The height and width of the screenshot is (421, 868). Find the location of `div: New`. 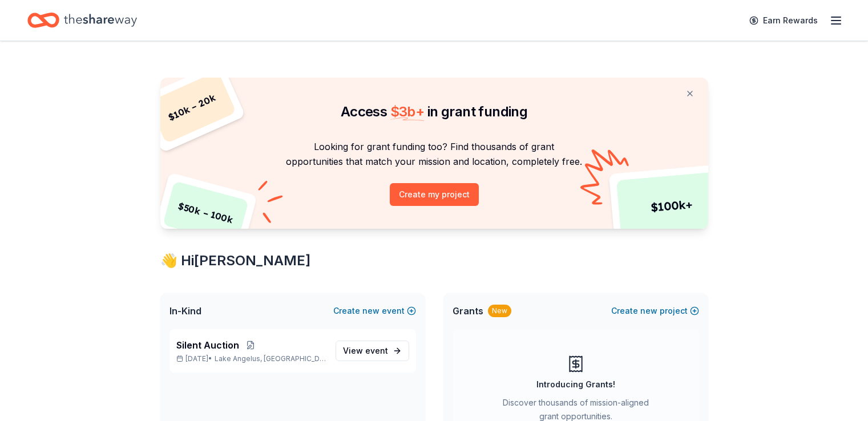

div: New is located at coordinates (499, 311).